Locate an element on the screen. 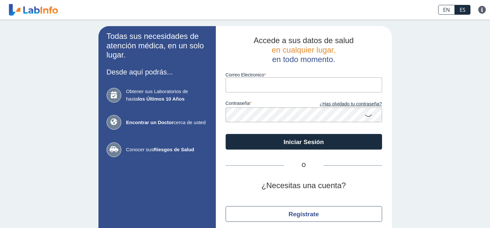 The height and width of the screenshot is (228, 490). span: Accede a sus datos de salud is located at coordinates (304, 40).